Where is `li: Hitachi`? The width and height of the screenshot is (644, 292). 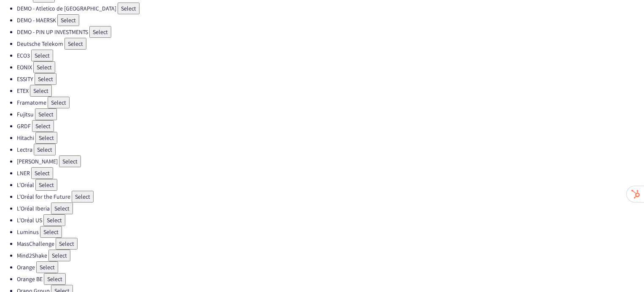
li: Hitachi is located at coordinates (330, 138).